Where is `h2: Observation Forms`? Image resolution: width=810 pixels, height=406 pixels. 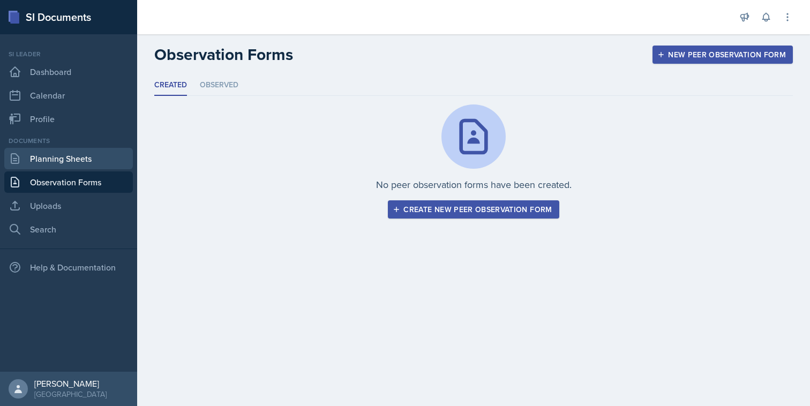
h2: Observation Forms is located at coordinates (223, 55).